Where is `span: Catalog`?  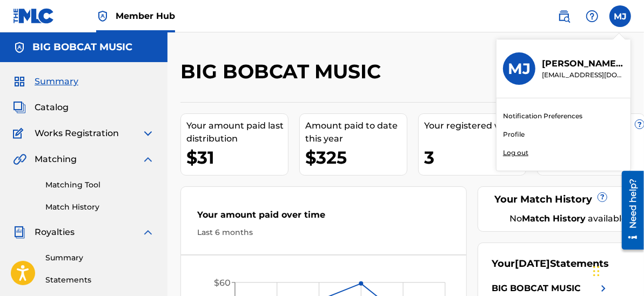 span: Catalog is located at coordinates (51, 107).